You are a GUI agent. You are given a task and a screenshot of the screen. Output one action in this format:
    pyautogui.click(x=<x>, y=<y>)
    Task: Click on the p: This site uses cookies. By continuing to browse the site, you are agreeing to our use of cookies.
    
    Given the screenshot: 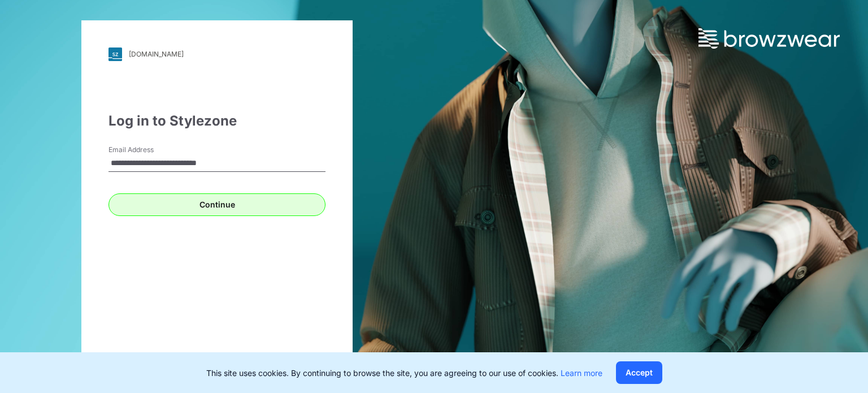 What is the action you would take?
    pyautogui.click(x=404, y=373)
    